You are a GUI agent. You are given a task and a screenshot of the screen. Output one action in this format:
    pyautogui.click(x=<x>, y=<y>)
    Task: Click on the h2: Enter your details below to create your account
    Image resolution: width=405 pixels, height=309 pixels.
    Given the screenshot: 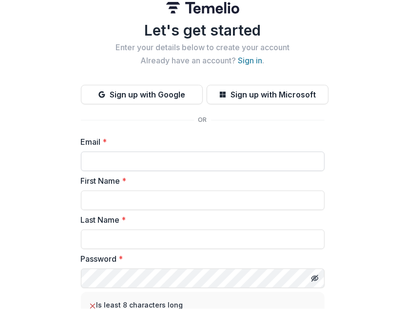 What is the action you would take?
    pyautogui.click(x=203, y=47)
    